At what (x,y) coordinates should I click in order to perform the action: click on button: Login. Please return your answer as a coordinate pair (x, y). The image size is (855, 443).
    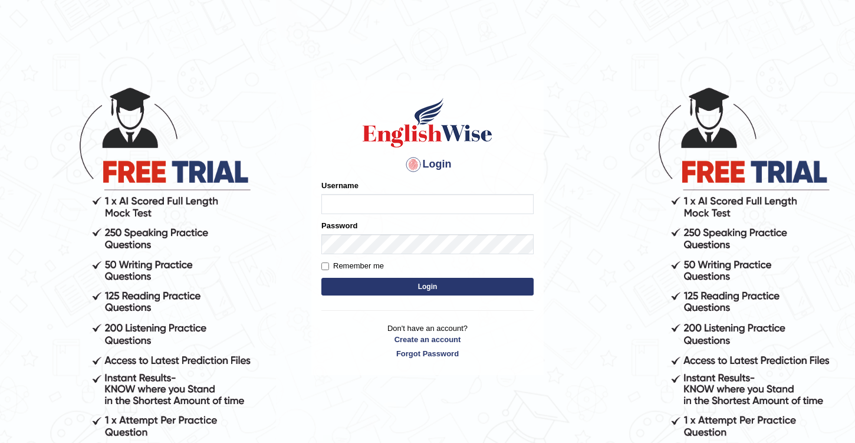
    Looking at the image, I should click on (427, 287).